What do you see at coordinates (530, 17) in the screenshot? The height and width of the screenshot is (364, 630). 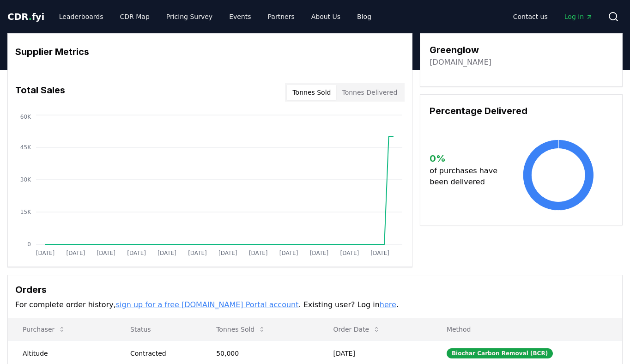 I see `a: Contact us` at bounding box center [530, 17].